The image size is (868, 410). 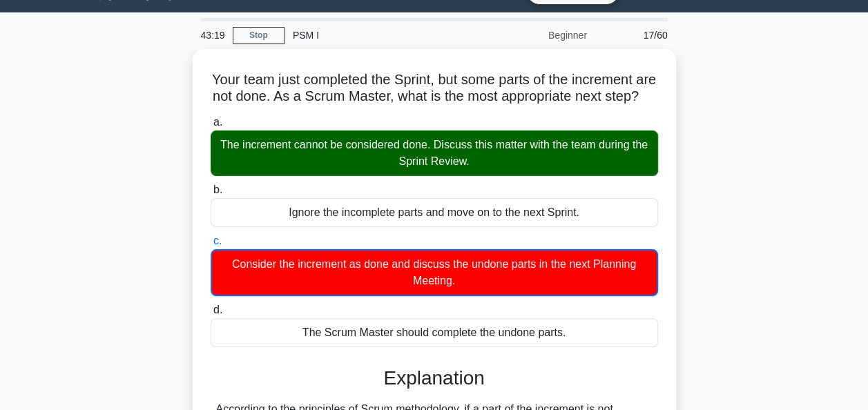 What do you see at coordinates (534, 35) in the screenshot?
I see `div: Beginner` at bounding box center [534, 35].